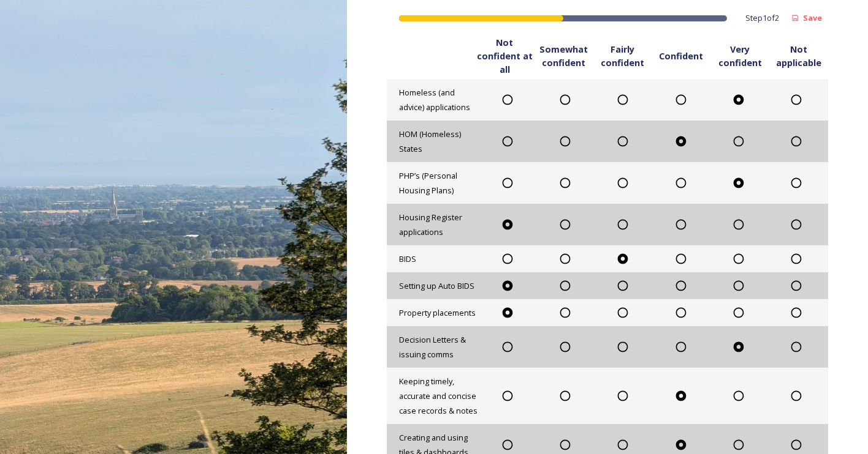 This screenshot has width=868, height=454. What do you see at coordinates (430, 142) in the screenshot?
I see `span: HOM (Homeless) States` at bounding box center [430, 142].